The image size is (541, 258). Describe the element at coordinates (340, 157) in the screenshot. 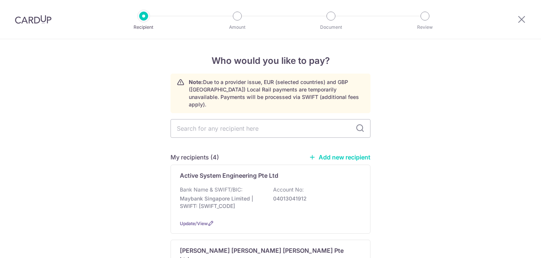

I see `a: Add new recipient` at that location.